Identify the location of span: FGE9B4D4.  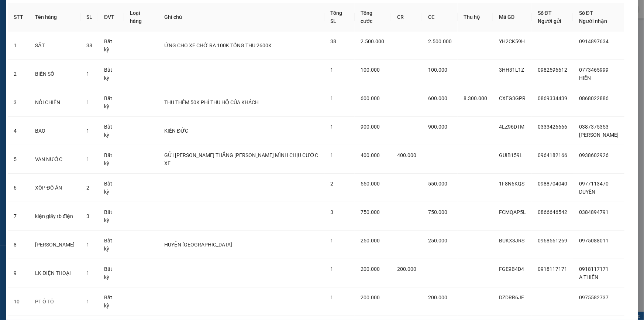
(511, 269).